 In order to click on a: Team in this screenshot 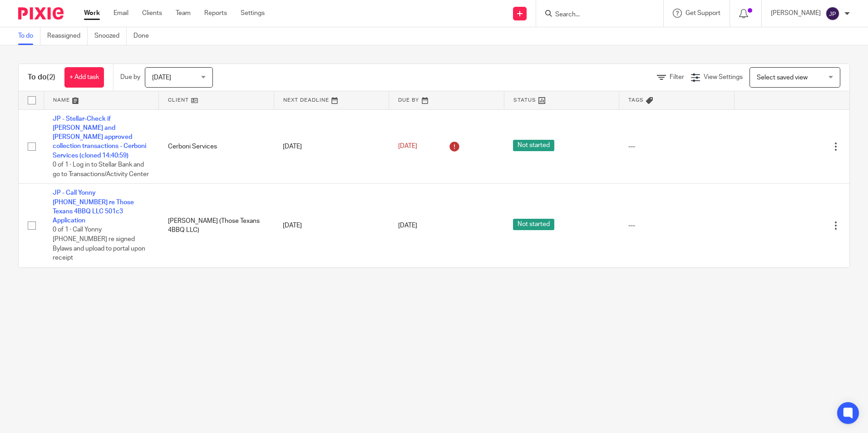, I will do `click(183, 13)`.